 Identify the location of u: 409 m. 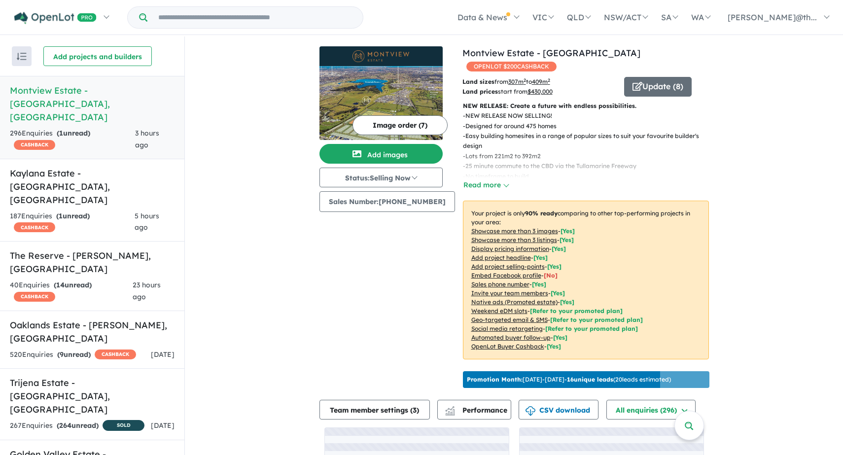
(541, 81).